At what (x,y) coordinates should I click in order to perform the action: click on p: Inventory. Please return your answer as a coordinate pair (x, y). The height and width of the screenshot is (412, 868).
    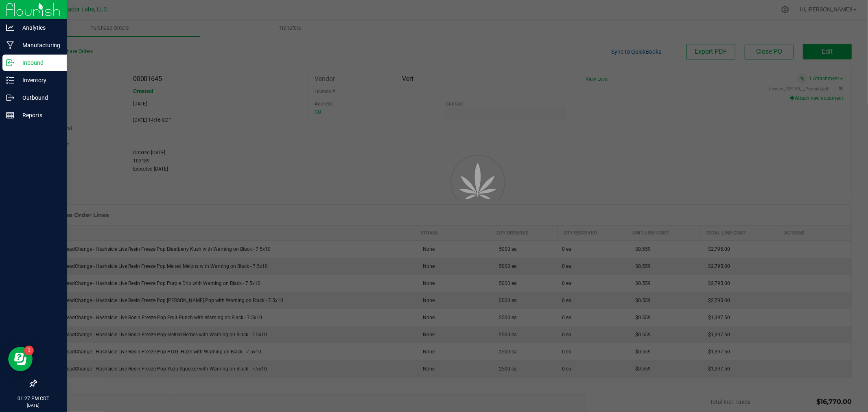
    Looking at the image, I should click on (39, 80).